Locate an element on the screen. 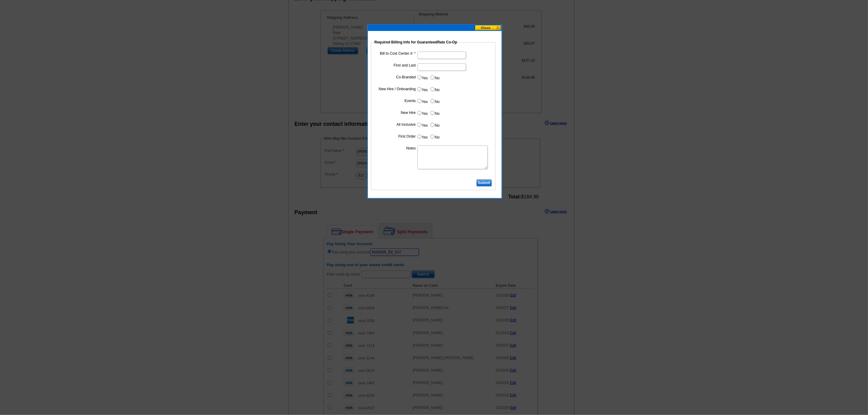 The image size is (868, 415). label: Bill to Cost Center #: is located at coordinates (396, 53).